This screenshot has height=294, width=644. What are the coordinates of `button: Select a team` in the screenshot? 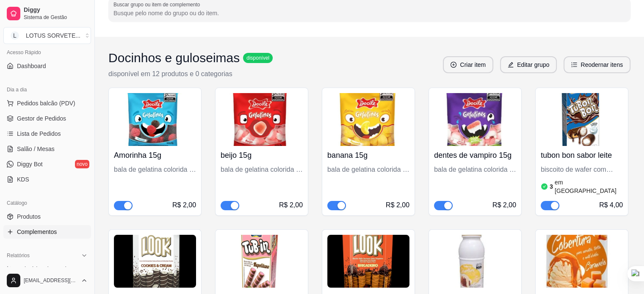 It's located at (47, 36).